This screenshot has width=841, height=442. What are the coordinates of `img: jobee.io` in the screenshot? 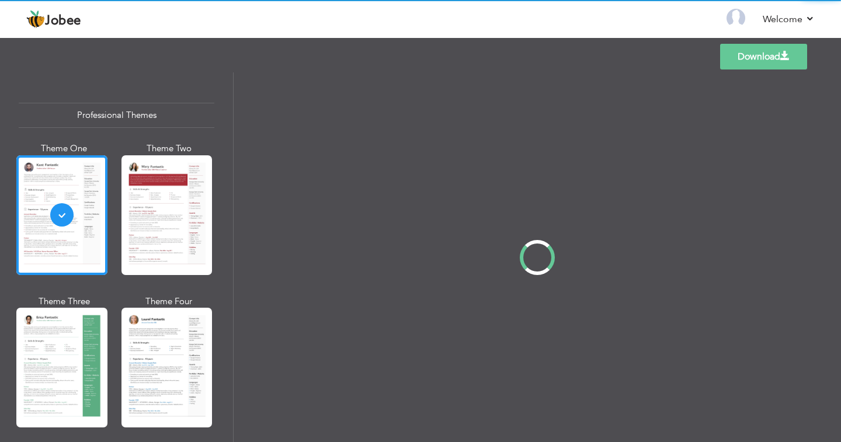 It's located at (36, 19).